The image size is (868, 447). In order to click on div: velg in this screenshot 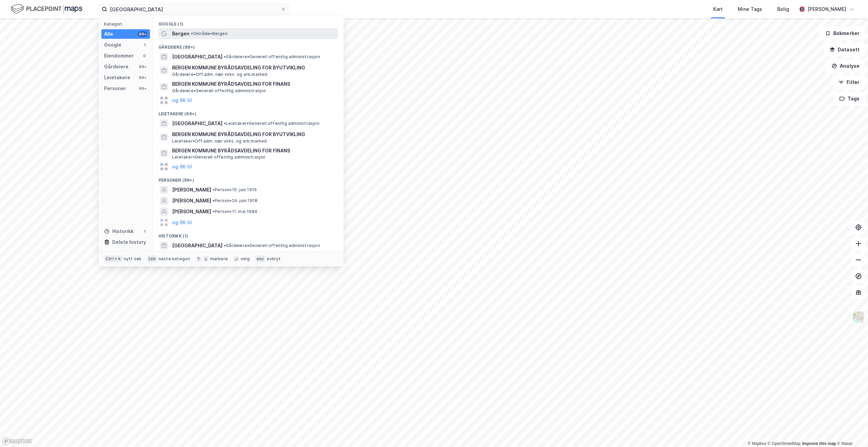, I will do `click(245, 259)`.